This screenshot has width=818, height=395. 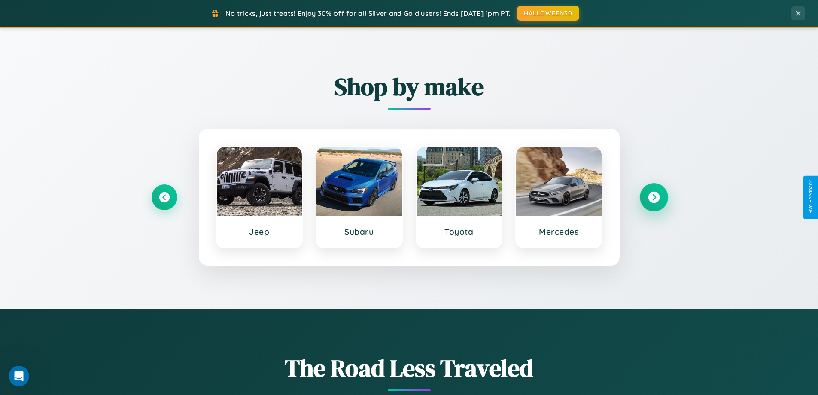 I want to click on h3: Subaru, so click(x=359, y=232).